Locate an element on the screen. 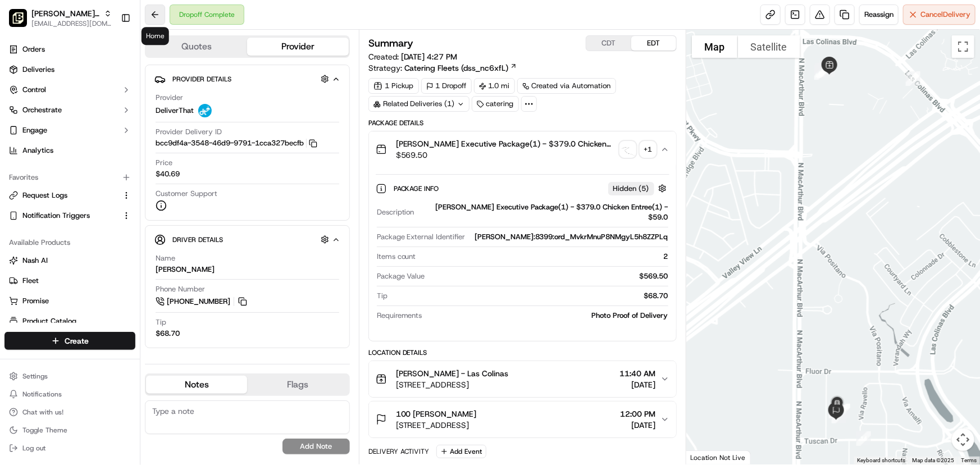 Image resolution: width=980 pixels, height=465 pixels. span: Deliveries is located at coordinates (38, 70).